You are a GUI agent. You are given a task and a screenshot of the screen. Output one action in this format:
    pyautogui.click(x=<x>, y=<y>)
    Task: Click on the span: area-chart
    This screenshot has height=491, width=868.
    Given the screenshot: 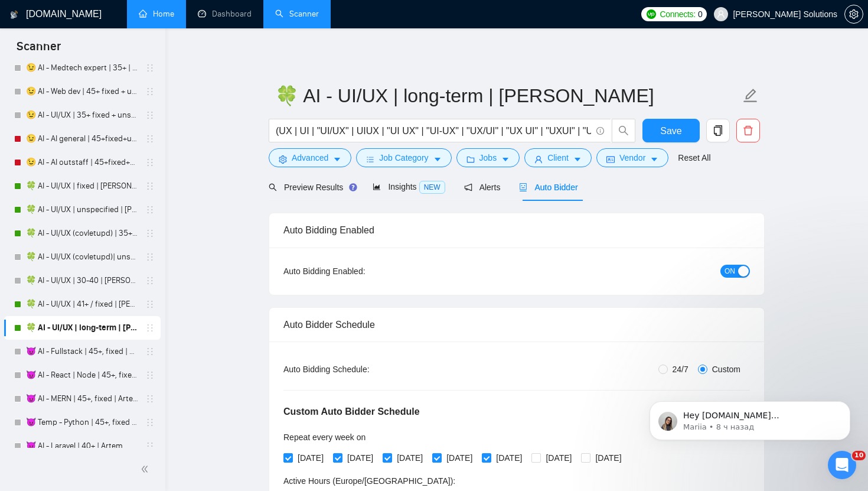 What is the action you would take?
    pyautogui.click(x=377, y=186)
    